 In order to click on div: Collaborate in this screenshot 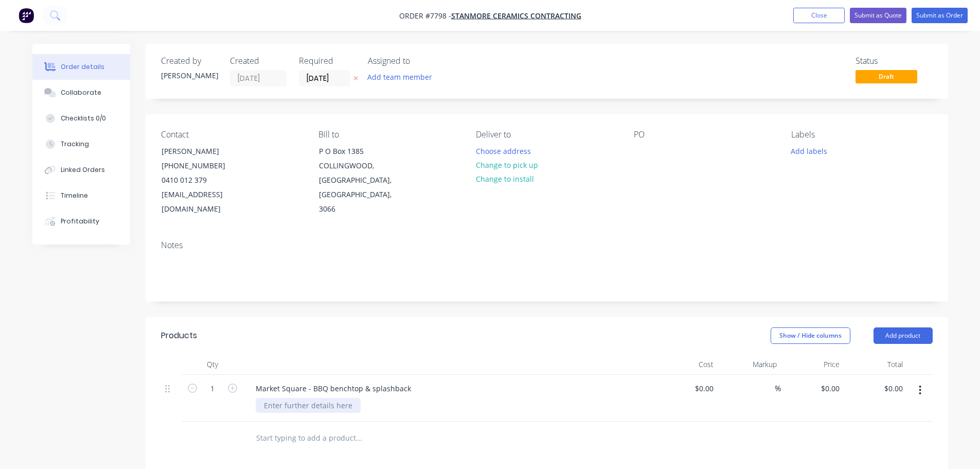, I will do `click(81, 93)`.